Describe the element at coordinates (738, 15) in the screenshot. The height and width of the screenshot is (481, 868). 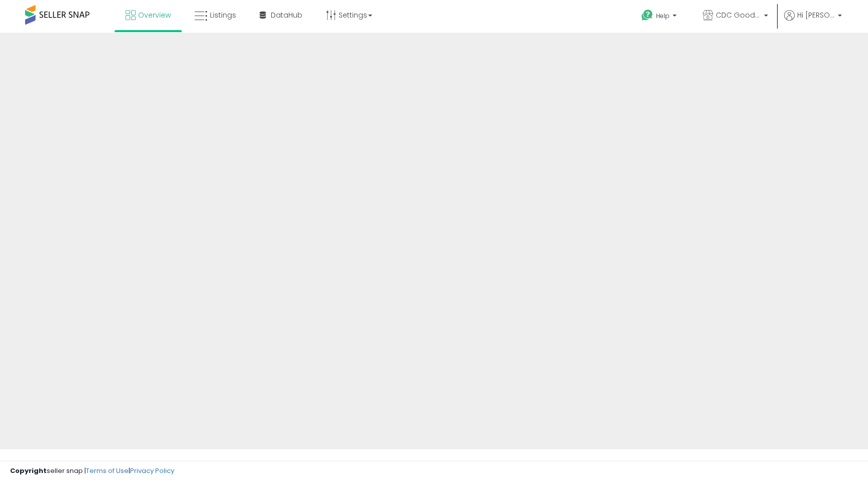
I see `span: CDC Goods Co.` at that location.